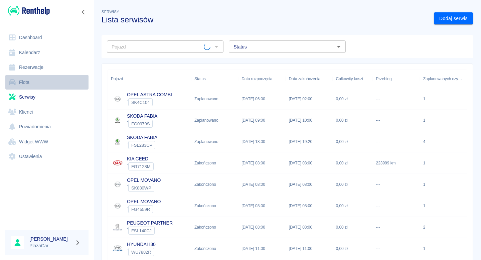 The width and height of the screenshot is (481, 260). What do you see at coordinates (453, 18) in the screenshot?
I see `a: Dodaj serwis` at bounding box center [453, 18].